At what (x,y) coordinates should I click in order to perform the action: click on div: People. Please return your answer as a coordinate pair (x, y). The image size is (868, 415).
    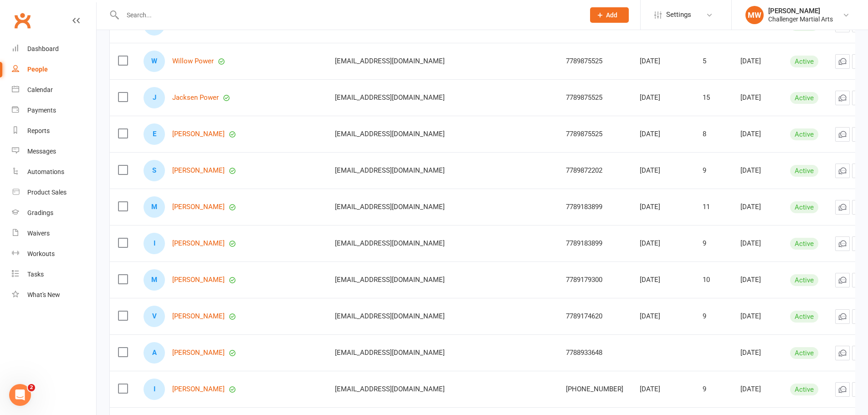
    Looking at the image, I should click on (37, 69).